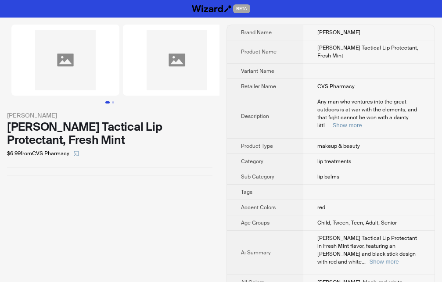 This screenshot has width=442, height=282. What do you see at coordinates (258, 71) in the screenshot?
I see `span: Variant Name` at bounding box center [258, 71].